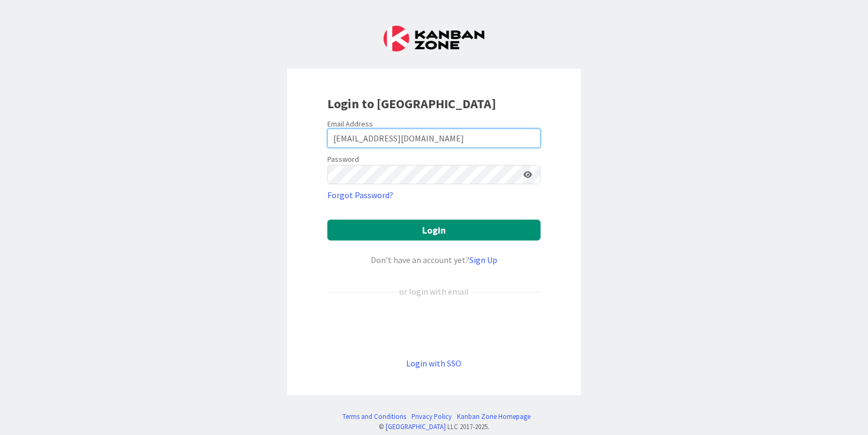 Image resolution: width=868 pixels, height=435 pixels. Describe the element at coordinates (434, 292) in the screenshot. I see `div: or login with email` at that location.